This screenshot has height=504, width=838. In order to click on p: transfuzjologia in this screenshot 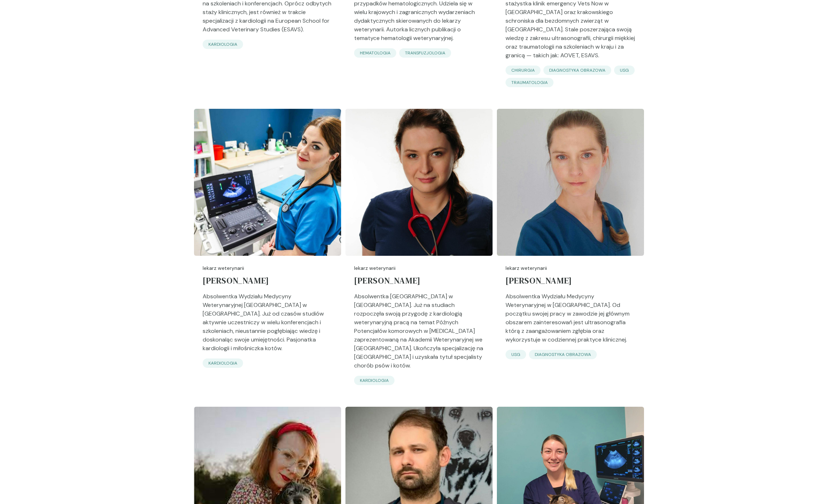, I will do `click(425, 53)`.